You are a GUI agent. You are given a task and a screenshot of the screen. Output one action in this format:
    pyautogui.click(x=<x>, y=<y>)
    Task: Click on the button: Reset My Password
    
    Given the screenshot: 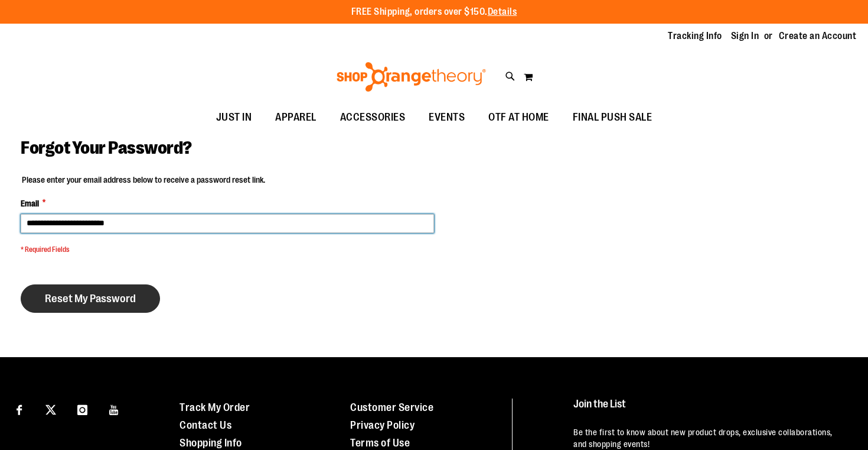 What is the action you would take?
    pyautogui.click(x=90, y=298)
    